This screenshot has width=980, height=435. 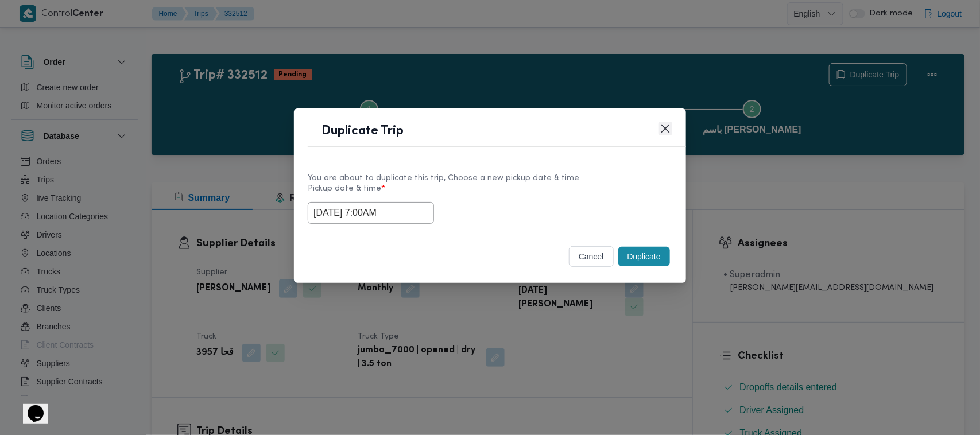 What do you see at coordinates (665, 128) in the screenshot?
I see `button: Closes this modal window` at bounding box center [665, 128].